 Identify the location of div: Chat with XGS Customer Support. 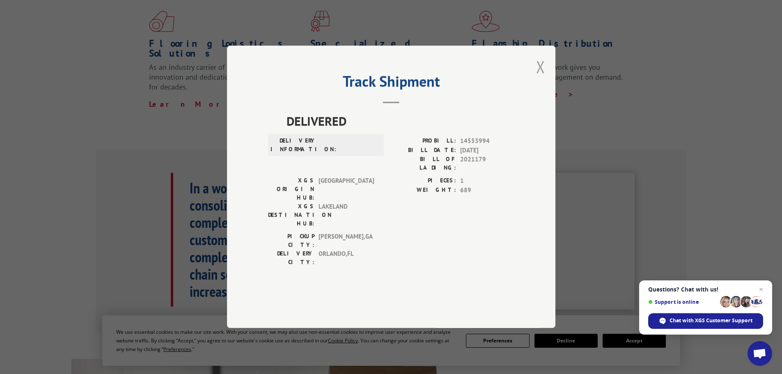
(705, 321).